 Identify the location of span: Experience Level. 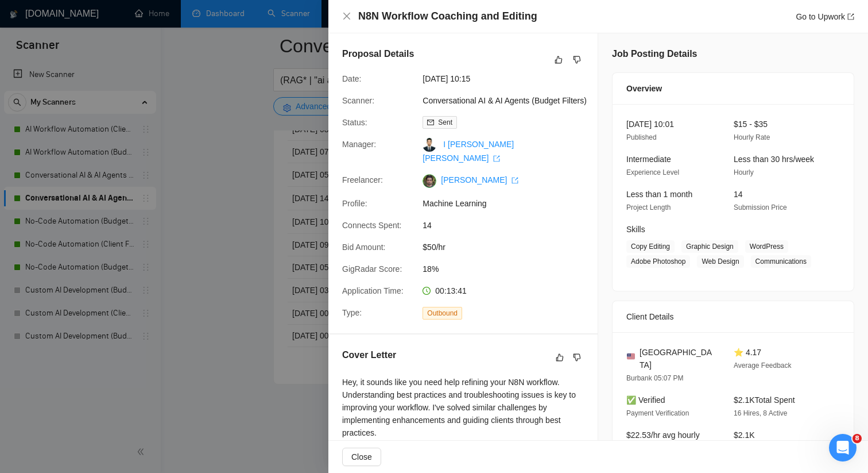
(653, 172).